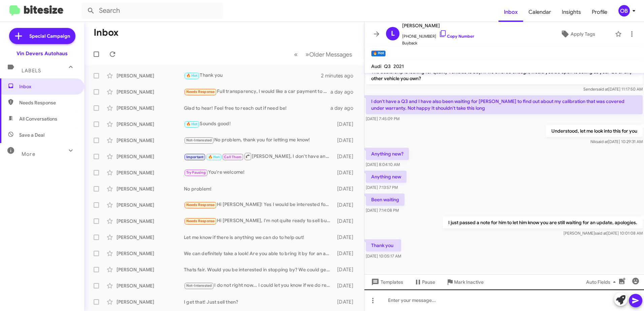 This screenshot has width=644, height=311. I want to click on span: Inbox, so click(48, 87).